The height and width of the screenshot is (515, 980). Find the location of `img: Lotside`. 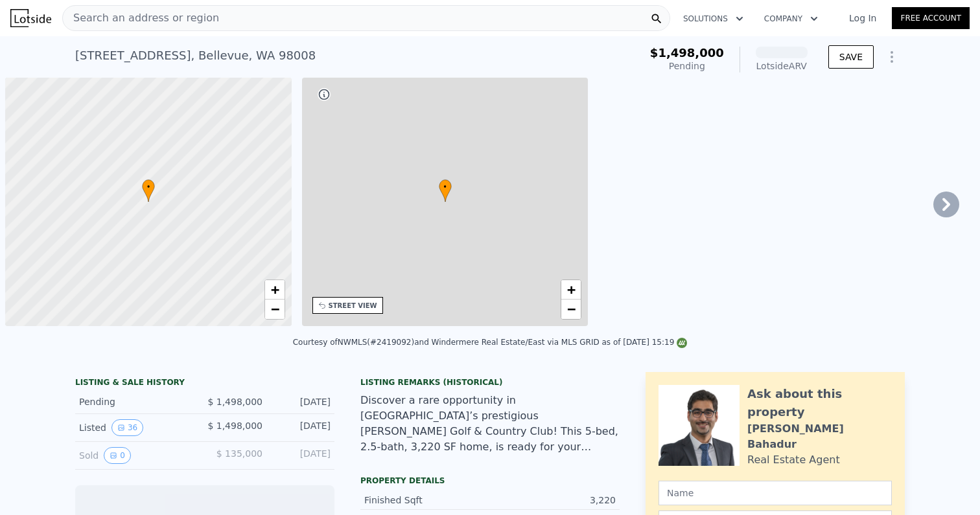

img: Lotside is located at coordinates (31, 18).